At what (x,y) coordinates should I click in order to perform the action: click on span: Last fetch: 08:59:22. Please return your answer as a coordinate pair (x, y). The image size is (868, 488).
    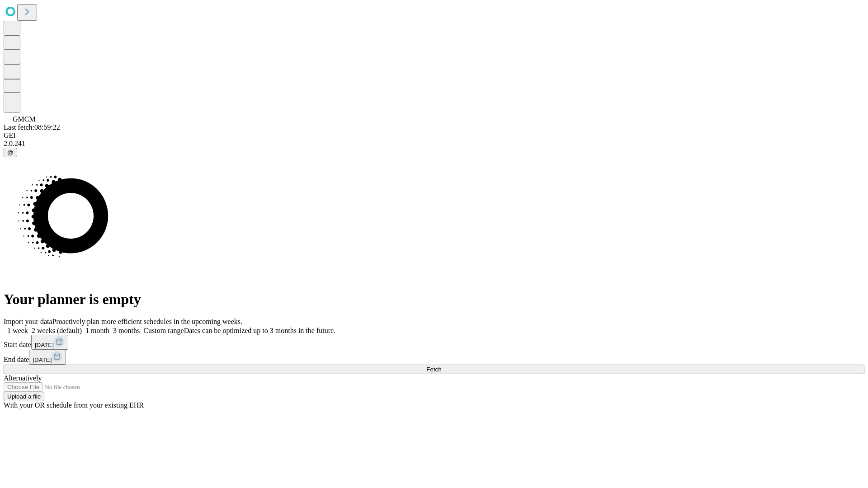
    Looking at the image, I should click on (32, 126).